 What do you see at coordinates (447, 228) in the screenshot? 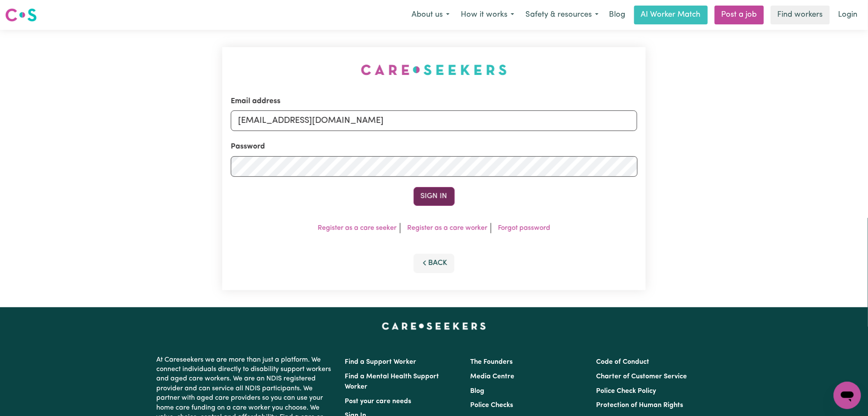
I see `a: Register as a care worker` at bounding box center [447, 228].